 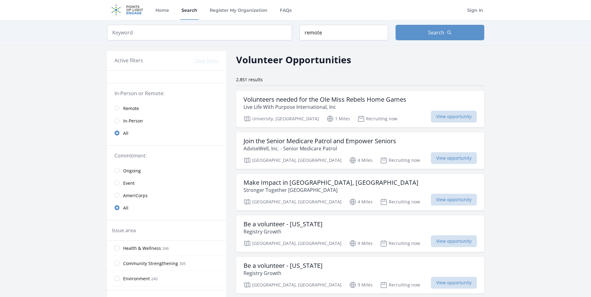 What do you see at coordinates (440, 33) in the screenshot?
I see `button: Search` at bounding box center [440, 33].